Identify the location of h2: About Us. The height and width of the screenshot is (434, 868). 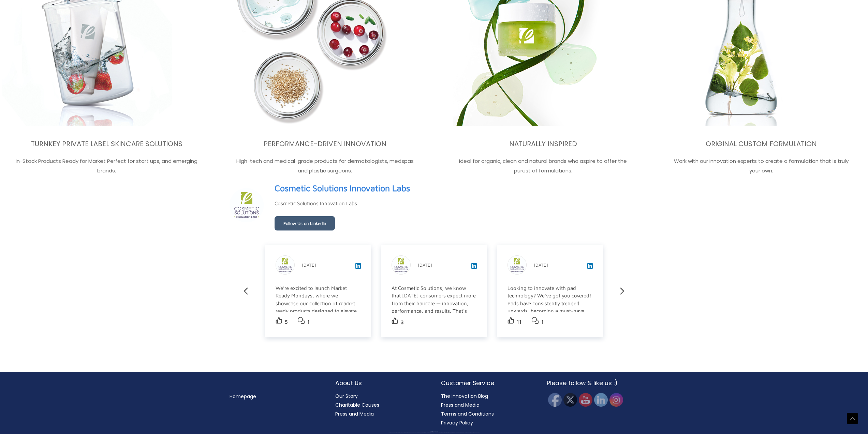
(381, 383).